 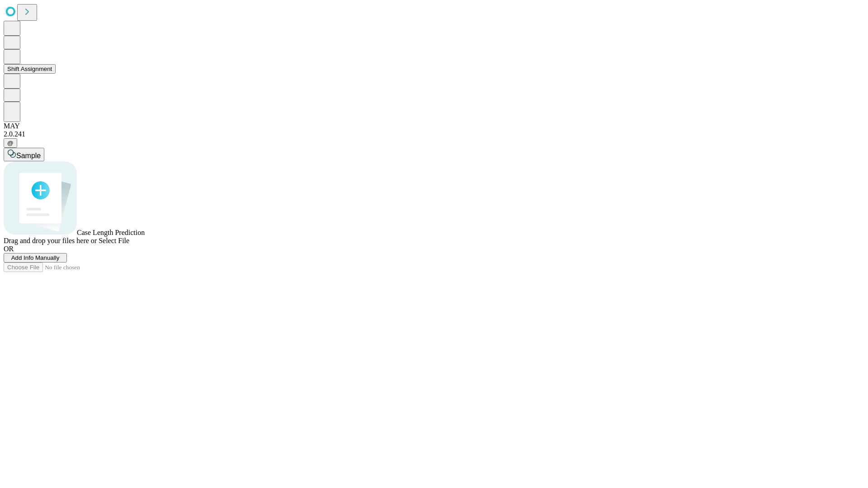 What do you see at coordinates (8, 248) in the screenshot?
I see `span: OR` at bounding box center [8, 248].